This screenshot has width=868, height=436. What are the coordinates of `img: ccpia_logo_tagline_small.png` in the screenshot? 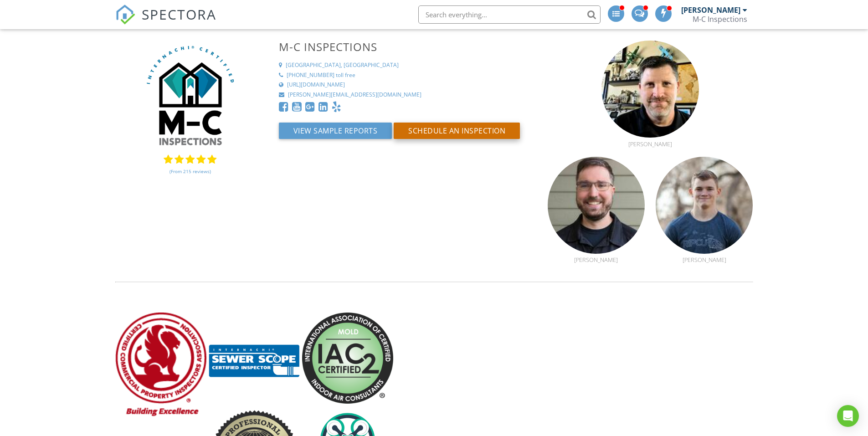 It's located at (160, 365).